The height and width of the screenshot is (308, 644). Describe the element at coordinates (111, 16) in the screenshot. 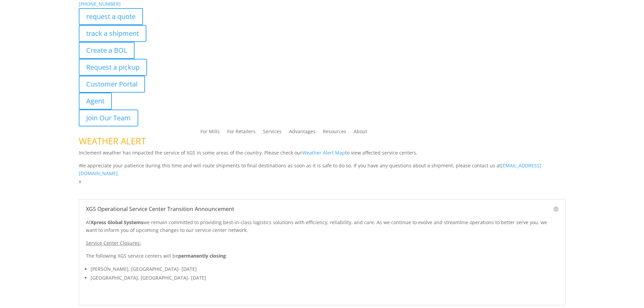

I see `a: request a quote` at that location.